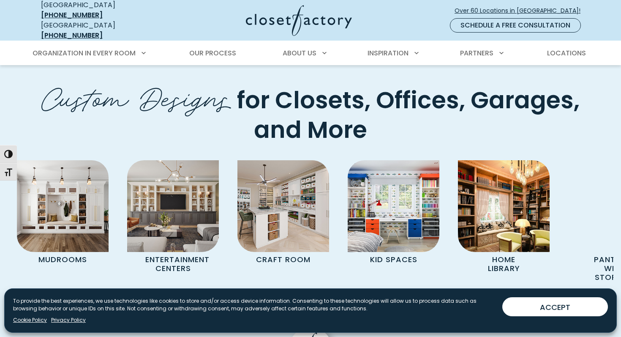  What do you see at coordinates (311, 53) in the screenshot?
I see `nav: Primary Menu` at bounding box center [311, 53].